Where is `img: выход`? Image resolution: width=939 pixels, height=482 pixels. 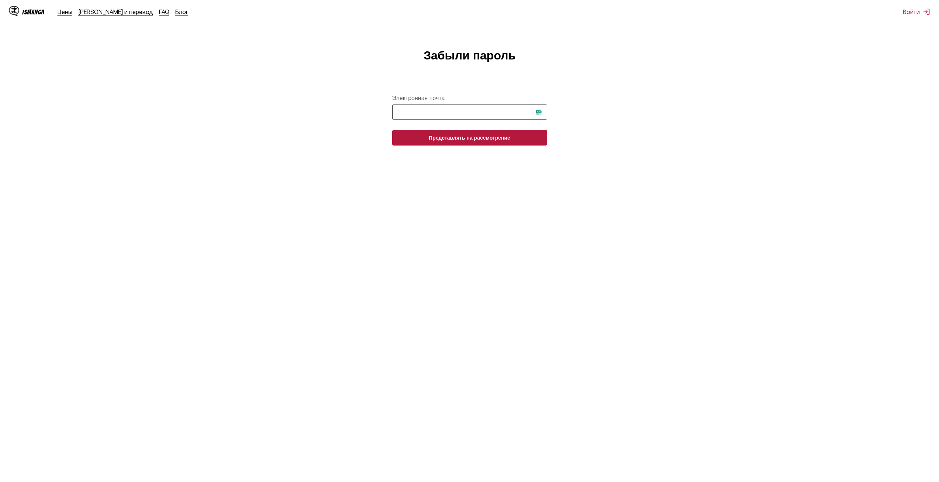
img: выход is located at coordinates (927, 12).